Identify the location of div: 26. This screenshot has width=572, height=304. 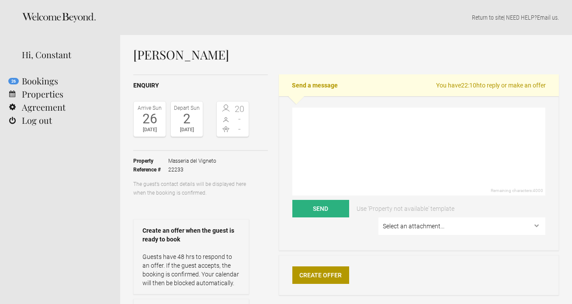
(149, 119).